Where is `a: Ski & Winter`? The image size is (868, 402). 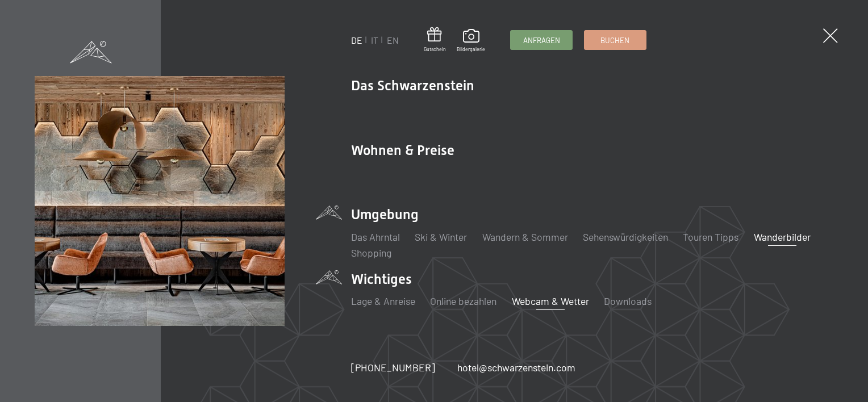
a: Ski & Winter is located at coordinates (441, 237).